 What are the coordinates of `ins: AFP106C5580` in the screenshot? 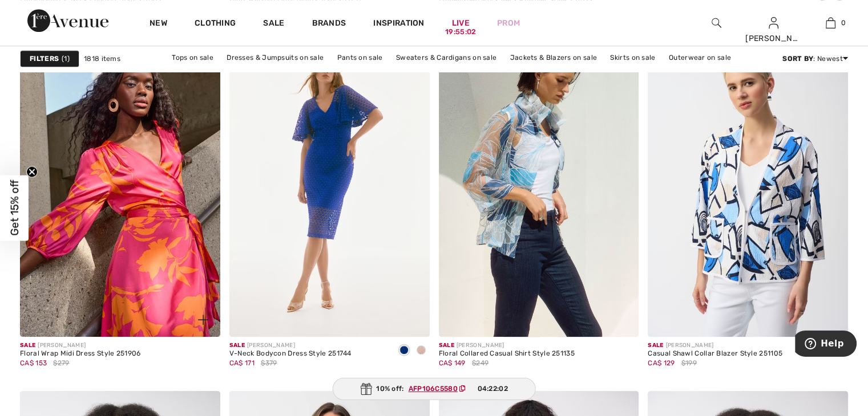 It's located at (434, 389).